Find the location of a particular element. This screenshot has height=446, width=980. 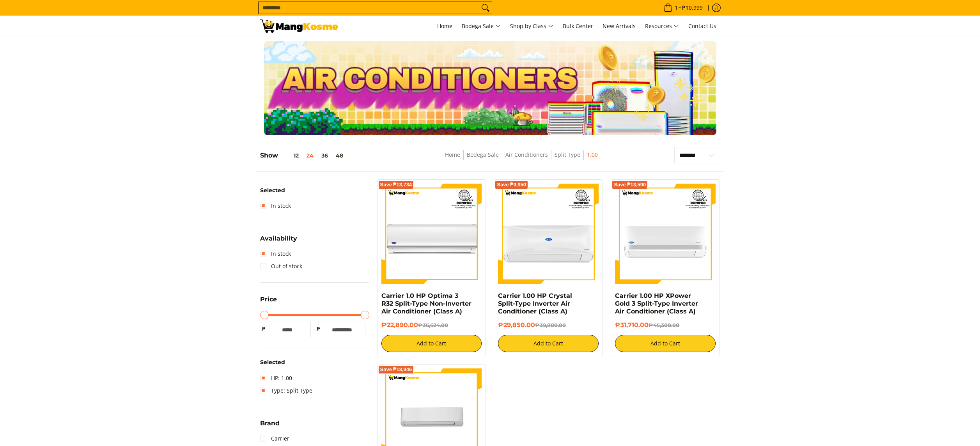

a: Shop by Class is located at coordinates (532, 26).